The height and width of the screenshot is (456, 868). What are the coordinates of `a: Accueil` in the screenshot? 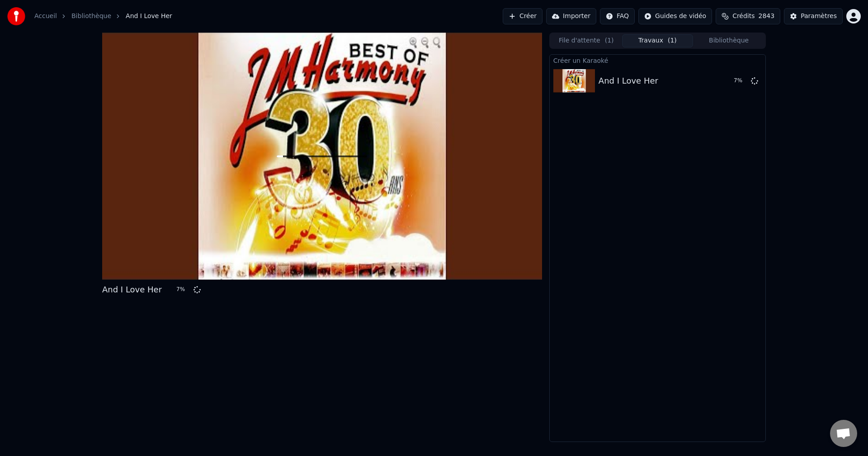 It's located at (46, 16).